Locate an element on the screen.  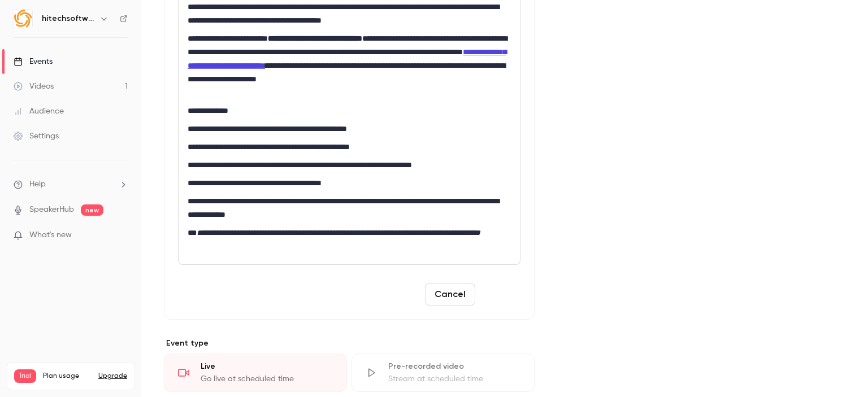
div: Go live at scheduled time is located at coordinates (267, 379).